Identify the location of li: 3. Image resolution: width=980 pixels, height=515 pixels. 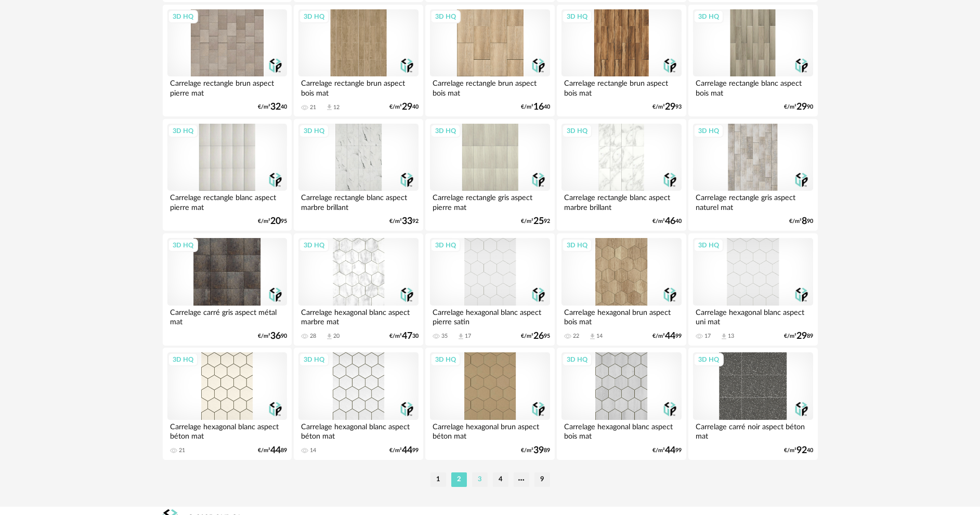
(480, 480).